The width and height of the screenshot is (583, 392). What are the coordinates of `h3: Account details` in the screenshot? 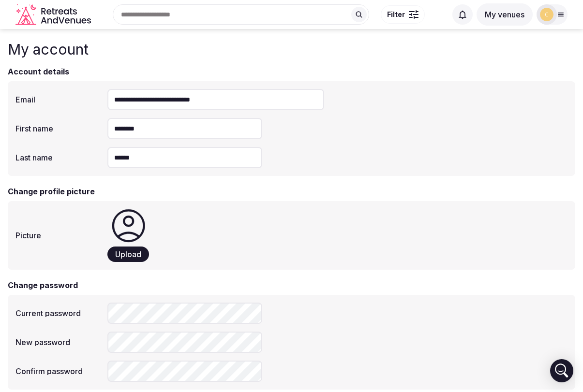 It's located at (291, 72).